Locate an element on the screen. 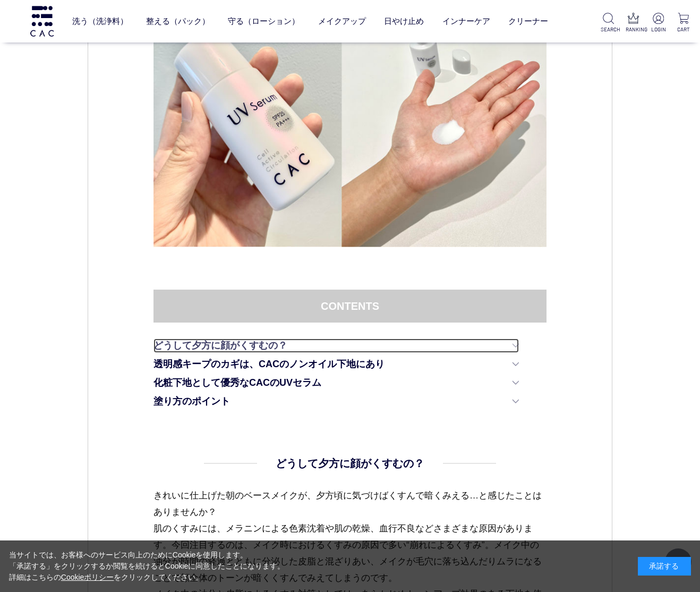 The image size is (700, 592). a: 守る（ローション） is located at coordinates (264, 21).